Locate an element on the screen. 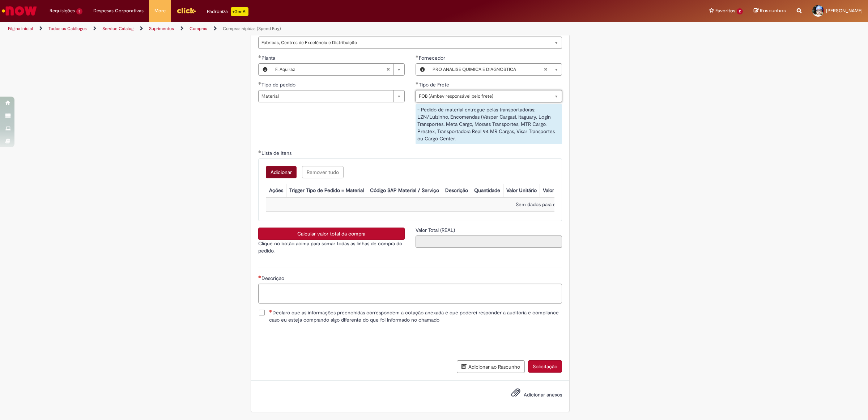 The image size is (868, 420). span: Lista de Itens is located at coordinates (277, 153).